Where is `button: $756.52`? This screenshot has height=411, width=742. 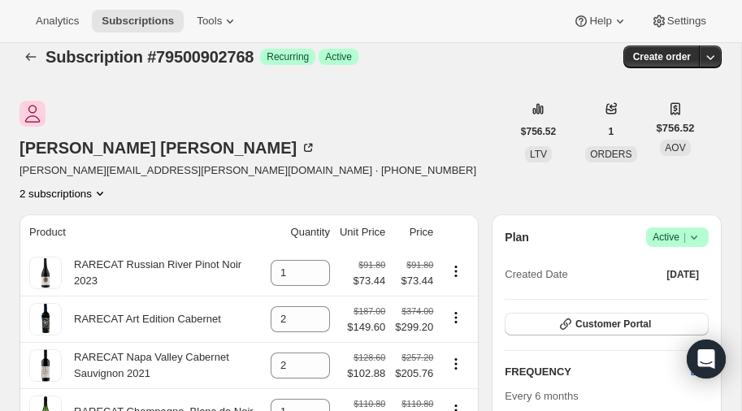
button: $756.52 is located at coordinates (538, 132).